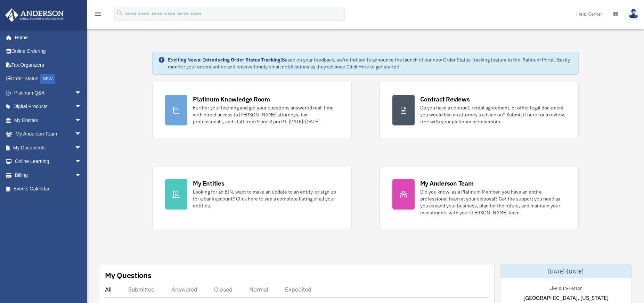  Describe the element at coordinates (493, 114) in the screenshot. I see `div: Do you have a contract, rental agreement, or other legal document you would like an attorney's ad...` at that location.